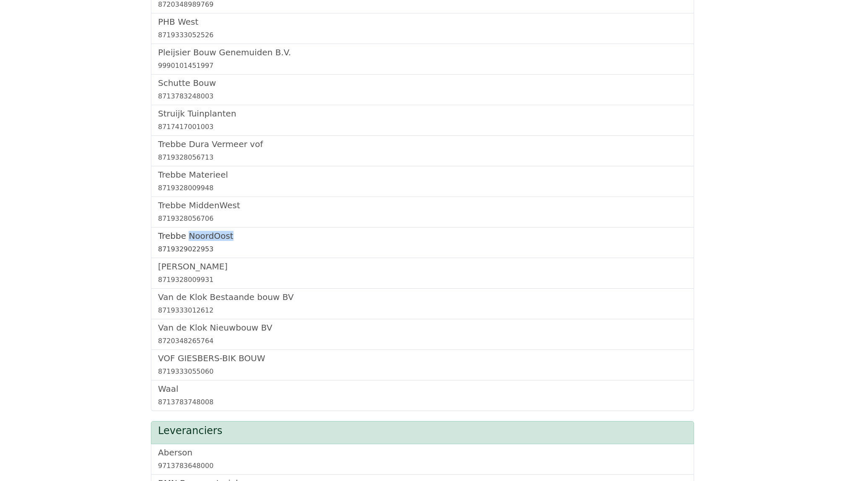 This screenshot has height=481, width=845. Describe the element at coordinates (423, 158) in the screenshot. I see `div: 8719328056713` at that location.